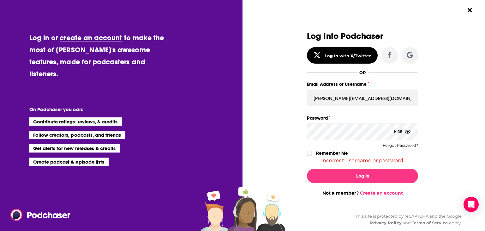 This screenshot has width=485, height=231. Describe the element at coordinates (38, 215) in the screenshot. I see `a: Podchaser - Follow, Share and Rate Podcasts` at that location.